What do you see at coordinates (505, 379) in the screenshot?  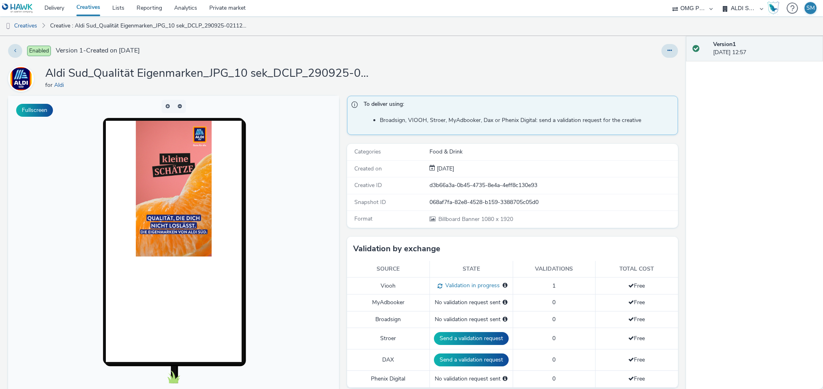 I see `div: Please select a deal below and click on Send to send a validation request to Phenix Digital.` at bounding box center [505, 379].